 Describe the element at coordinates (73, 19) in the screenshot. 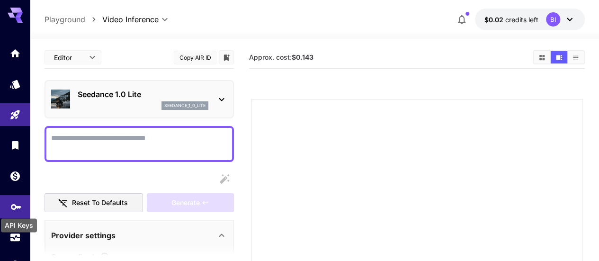

I see `nav: breadcrumb` at that location.